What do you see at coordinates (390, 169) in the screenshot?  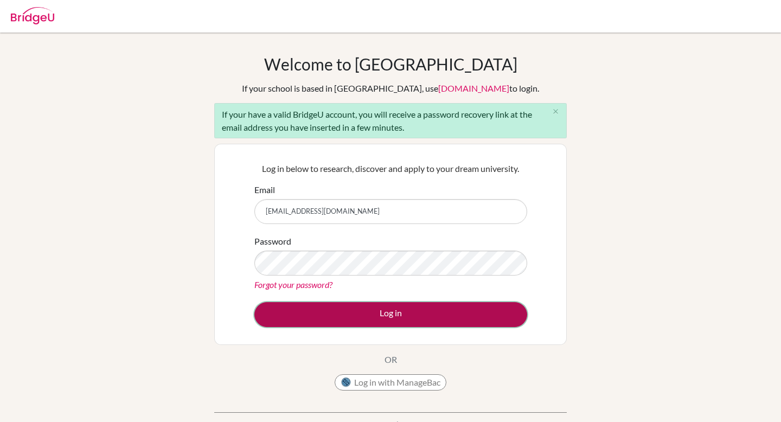 I see `p: Log in below to research, discover and apply to your dream university.` at bounding box center [390, 169].